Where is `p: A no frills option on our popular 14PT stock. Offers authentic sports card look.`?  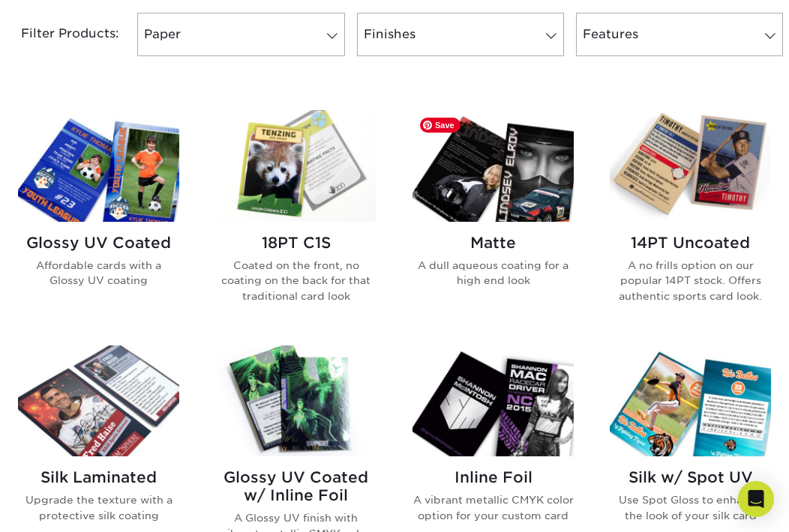
p: A no frills option on our popular 14PT stock. Offers authentic sports card look. is located at coordinates (690, 281).